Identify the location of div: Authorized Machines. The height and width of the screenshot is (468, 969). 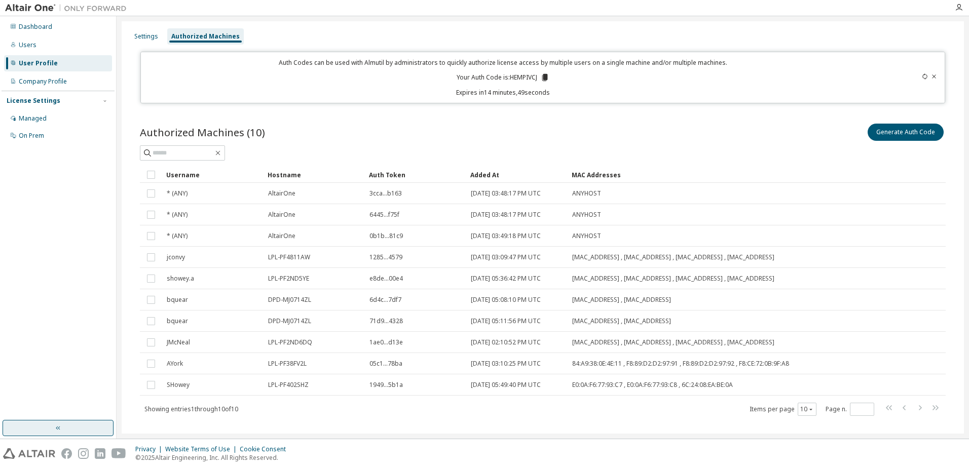
(205, 36).